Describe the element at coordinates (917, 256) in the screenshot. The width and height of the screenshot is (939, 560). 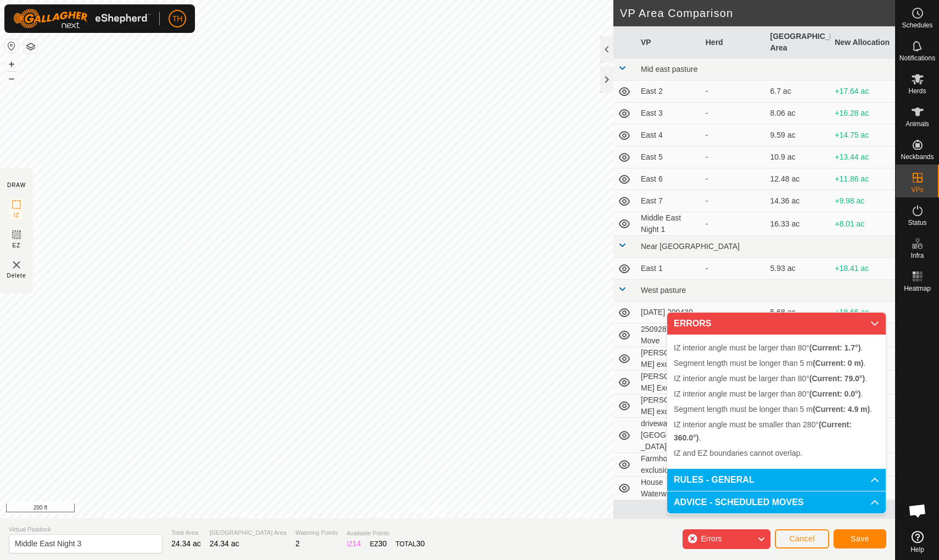
I see `span: Infra` at that location.